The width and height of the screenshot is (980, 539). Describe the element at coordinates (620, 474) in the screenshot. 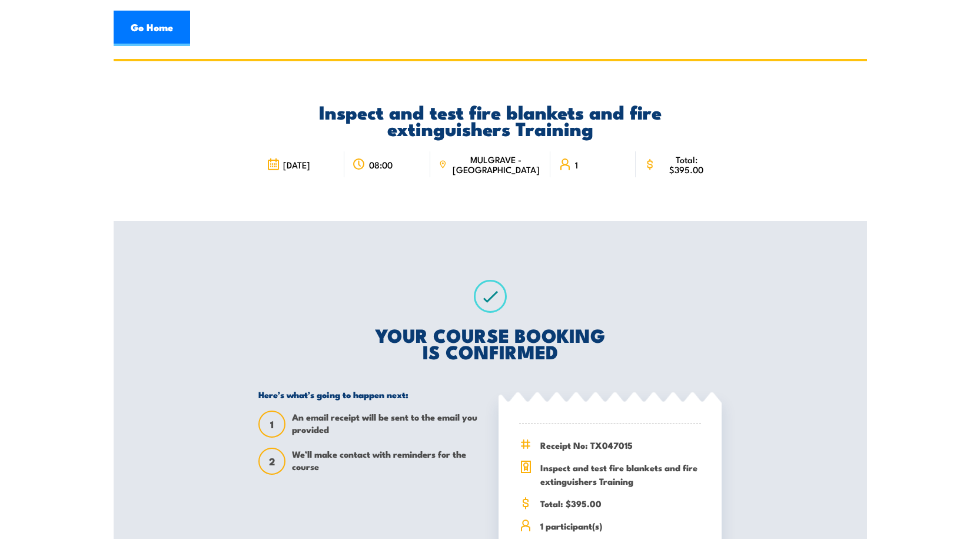

I see `span: Inspect and test fire blankets and fire extinguishers Training` at that location.